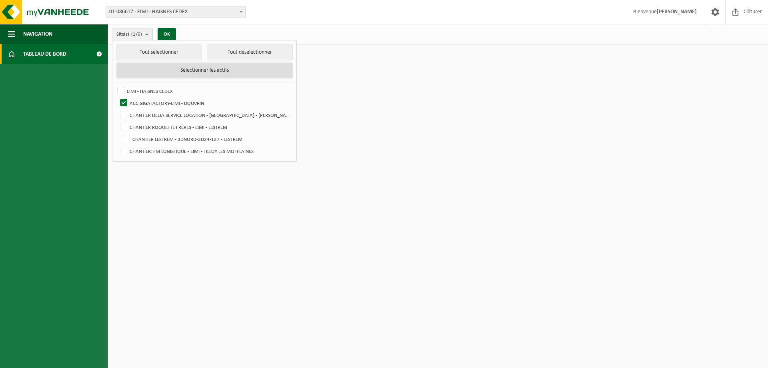 Image resolution: width=768 pixels, height=368 pixels. I want to click on button: OK, so click(167, 34).